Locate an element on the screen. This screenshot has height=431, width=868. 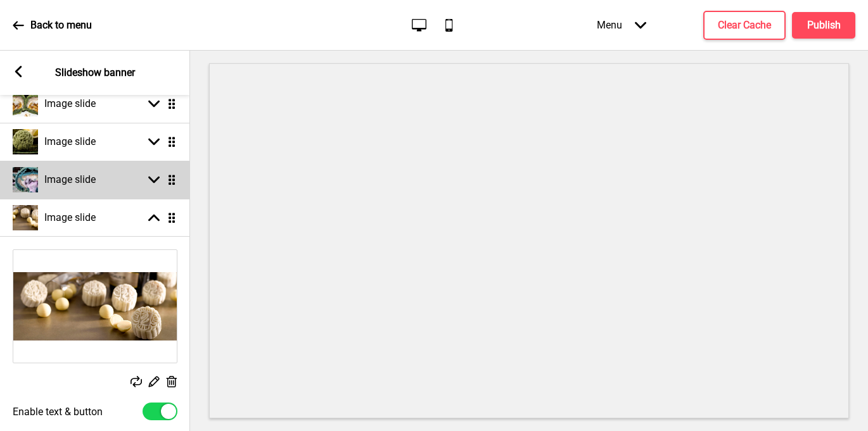
h4: Publish is located at coordinates (824, 26).